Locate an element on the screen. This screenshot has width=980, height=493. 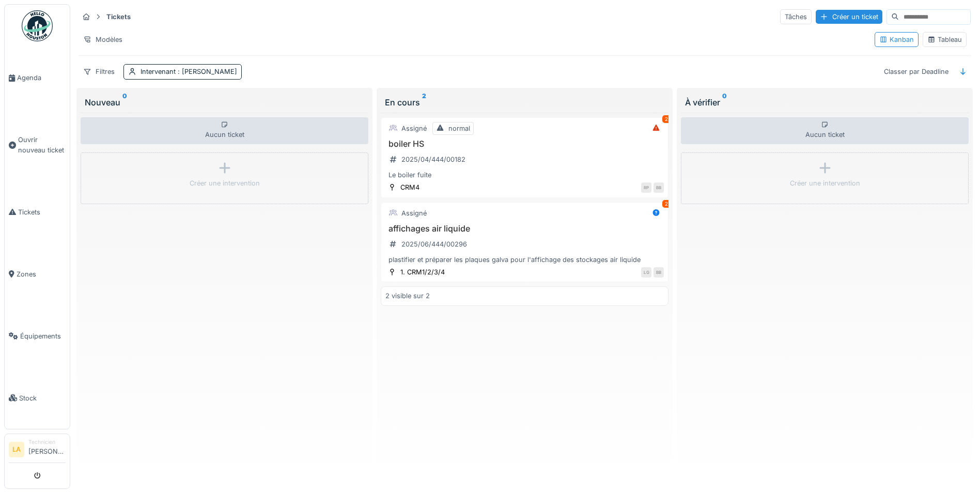
a: Agenda is located at coordinates (37, 78).